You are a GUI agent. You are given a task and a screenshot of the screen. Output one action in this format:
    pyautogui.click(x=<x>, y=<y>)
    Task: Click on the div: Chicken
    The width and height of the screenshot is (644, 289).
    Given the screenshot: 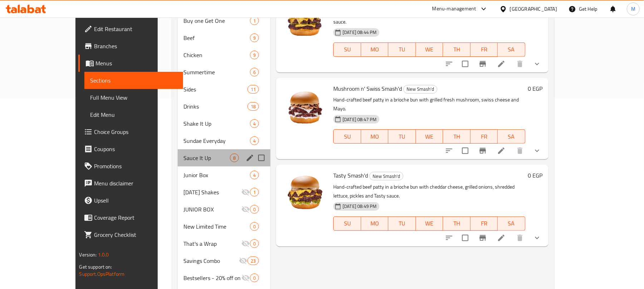 What is the action you would take?
    pyautogui.click(x=217, y=55)
    